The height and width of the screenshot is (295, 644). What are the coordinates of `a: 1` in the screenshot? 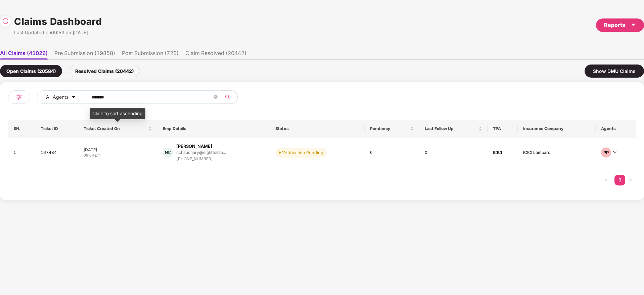 It's located at (620, 180).